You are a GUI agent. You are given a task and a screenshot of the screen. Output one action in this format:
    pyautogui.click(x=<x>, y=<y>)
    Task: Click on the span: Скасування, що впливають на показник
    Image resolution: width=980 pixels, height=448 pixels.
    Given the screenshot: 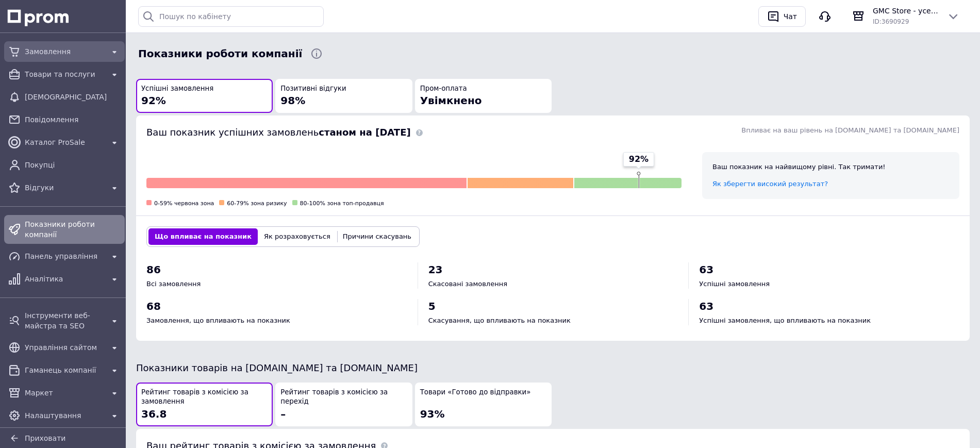 What is the action you would take?
    pyautogui.click(x=500, y=321)
    